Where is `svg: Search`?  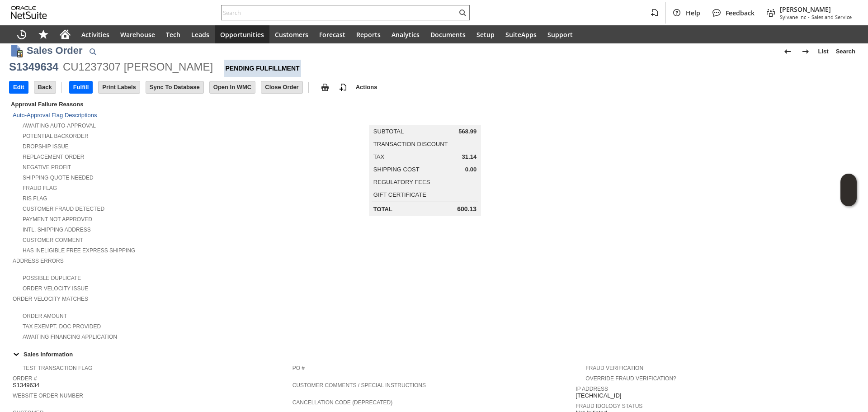 svg: Search is located at coordinates (462, 12).